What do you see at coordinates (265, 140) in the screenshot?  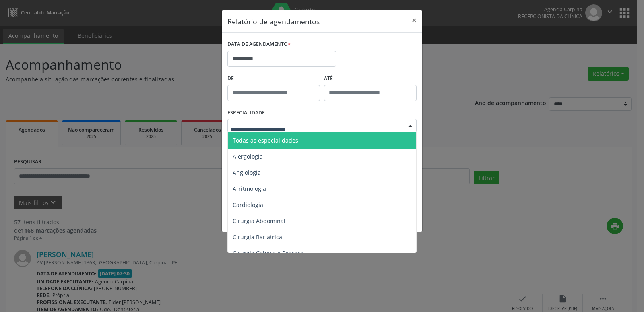 I see `span: Todas as especialidades` at bounding box center [265, 140].